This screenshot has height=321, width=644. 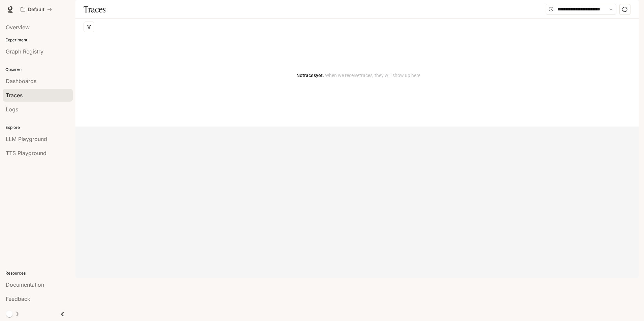 I want to click on p: Default, so click(x=36, y=9).